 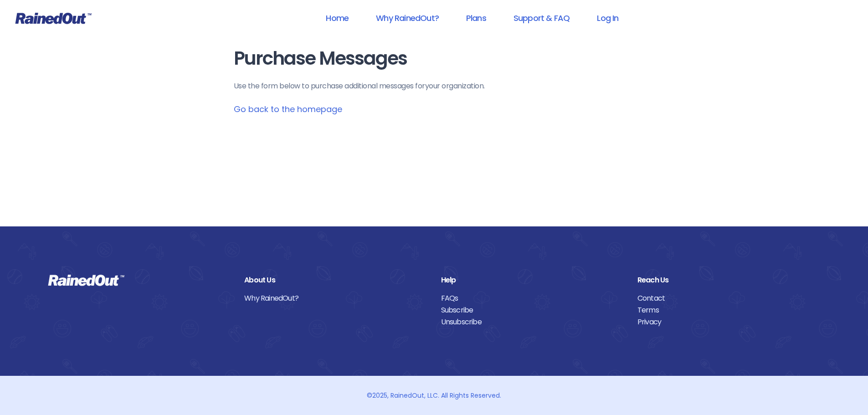 I want to click on a: FAQs, so click(x=532, y=299).